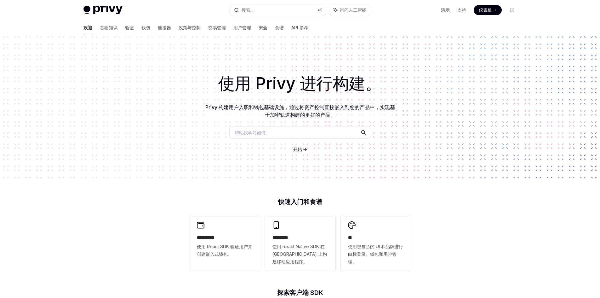 The image size is (600, 298). What do you see at coordinates (376, 243) in the screenshot?
I see `a: **使用您自己的 UI 和品牌进行白标登录、钱包和用户管理。` at bounding box center [376, 243].